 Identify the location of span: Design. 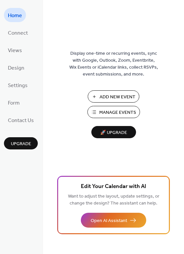
(16, 68).